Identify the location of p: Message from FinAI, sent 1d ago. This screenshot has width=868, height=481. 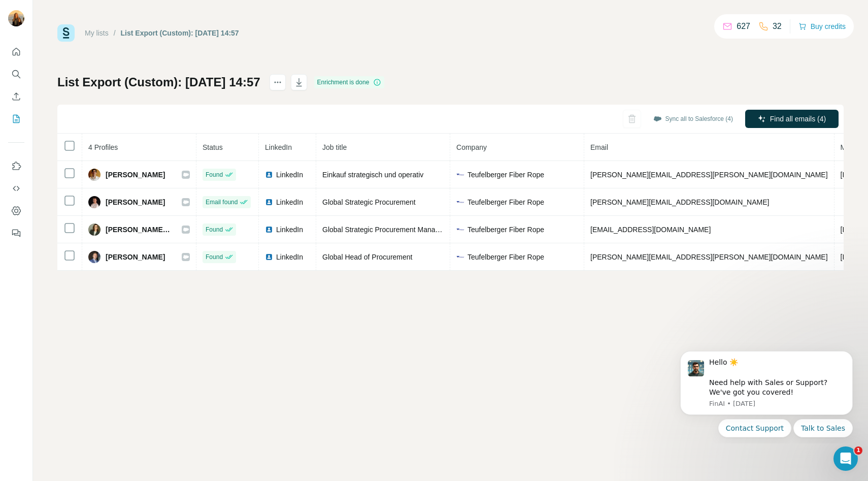
(112, 62).